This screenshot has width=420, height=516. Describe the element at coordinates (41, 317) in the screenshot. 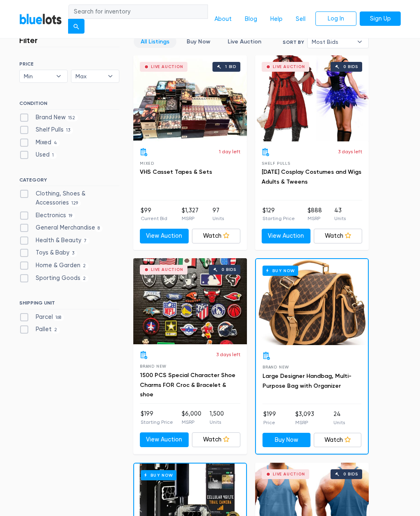

I see `label: Parcel` at that location.